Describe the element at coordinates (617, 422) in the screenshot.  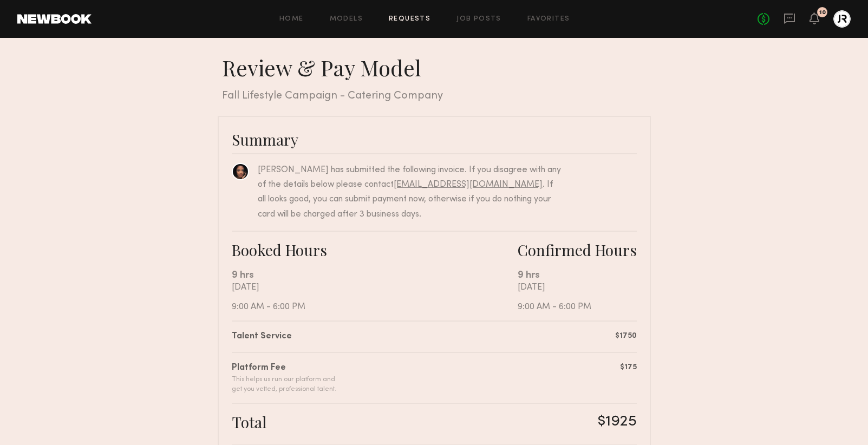
I see `div: $1925` at that location.